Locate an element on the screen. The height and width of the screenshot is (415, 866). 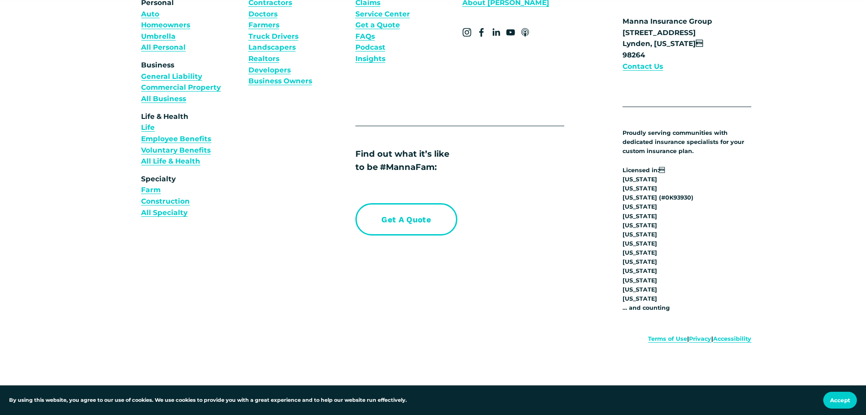
a: Privacy is located at coordinates (700, 339).